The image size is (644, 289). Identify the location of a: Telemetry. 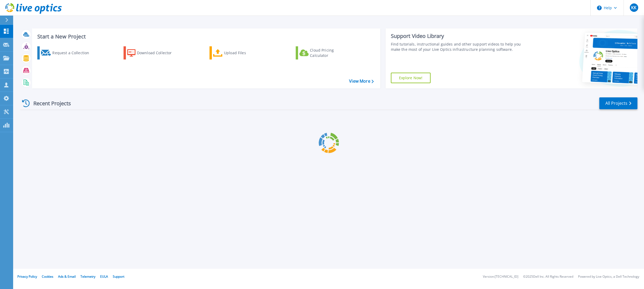
(88, 276).